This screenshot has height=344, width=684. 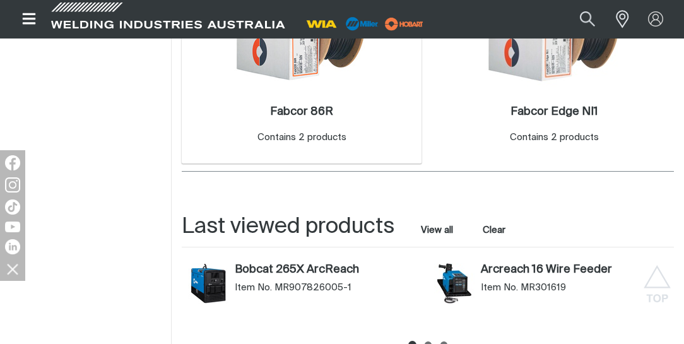 What do you see at coordinates (437, 230) in the screenshot?
I see `a: View all last viewed products` at bounding box center [437, 230].